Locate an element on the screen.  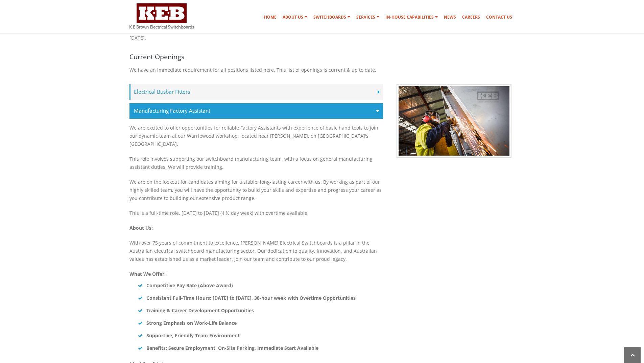
h4: Current Openings is located at coordinates (322, 57).